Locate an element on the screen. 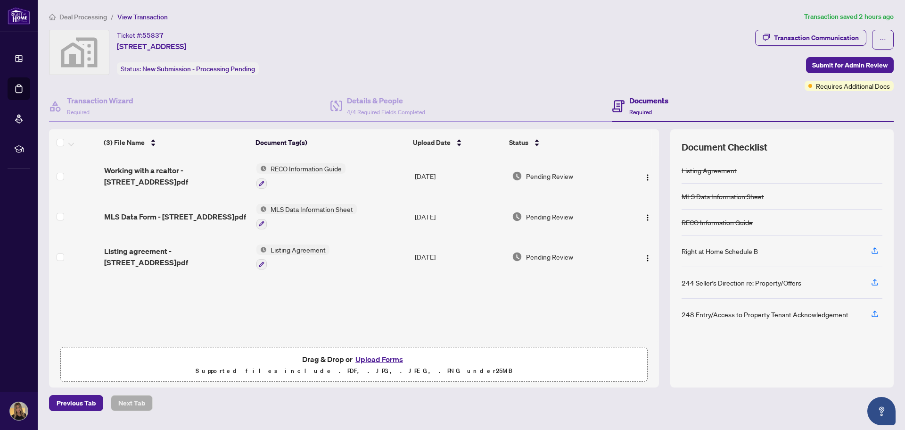 The image size is (905, 430). div: MLS Data Information Sheet is located at coordinates (723, 196).